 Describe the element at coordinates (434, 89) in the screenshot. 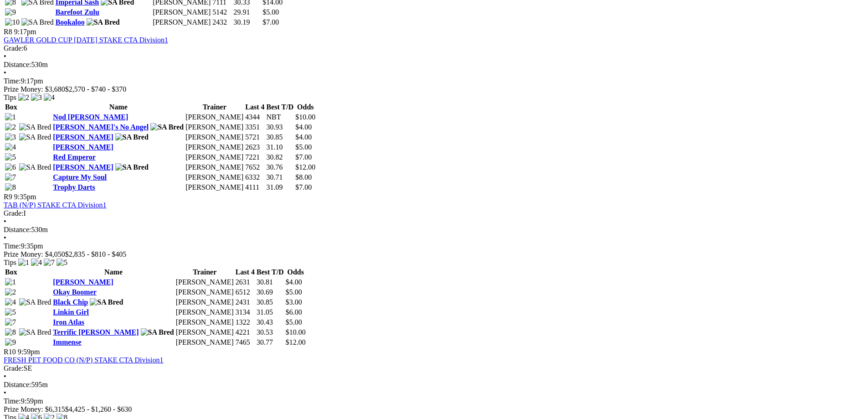

I see `div: Prize Money: $3,680` at that location.